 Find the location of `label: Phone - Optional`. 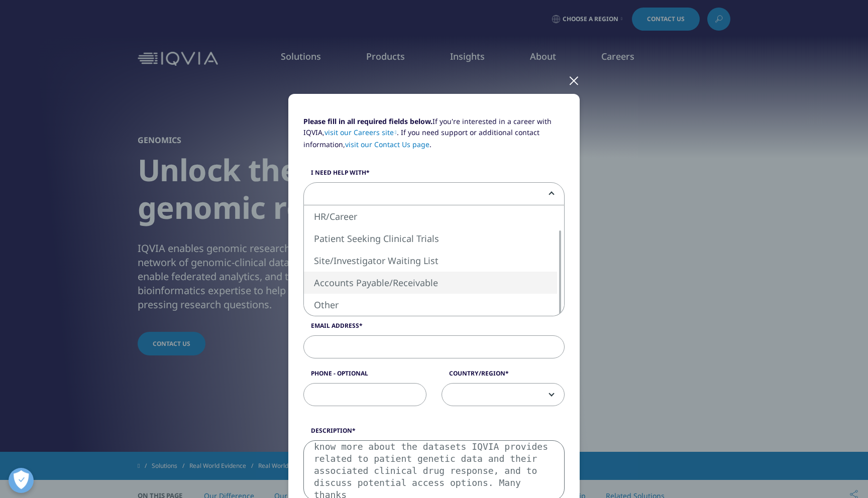

label: Phone - Optional is located at coordinates (365, 376).